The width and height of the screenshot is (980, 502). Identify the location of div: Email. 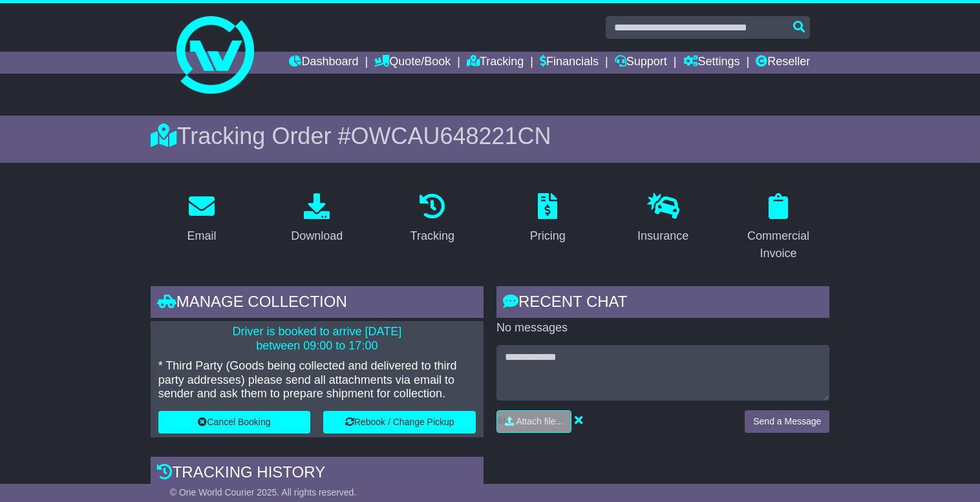
(202, 236).